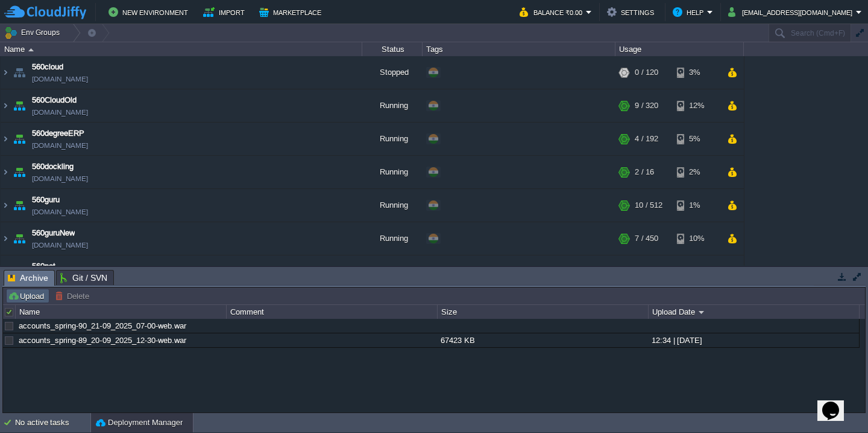 This screenshot has height=433, width=868. What do you see at coordinates (633, 12) in the screenshot?
I see `button: Settings` at bounding box center [633, 12].